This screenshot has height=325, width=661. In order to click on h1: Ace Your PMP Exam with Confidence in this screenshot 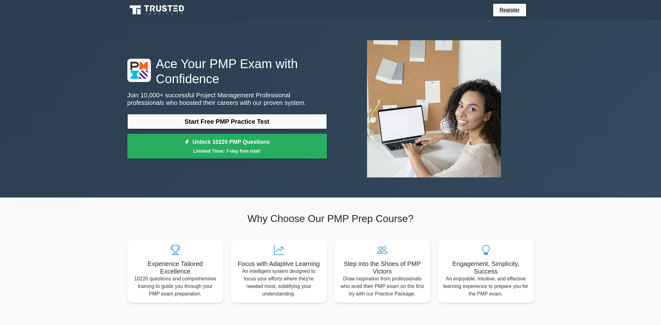, I will do `click(227, 71)`.